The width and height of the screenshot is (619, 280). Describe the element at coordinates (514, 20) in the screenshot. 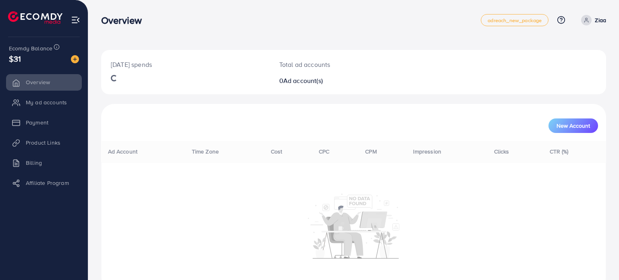

I see `span: adreach_new_package` at that location.